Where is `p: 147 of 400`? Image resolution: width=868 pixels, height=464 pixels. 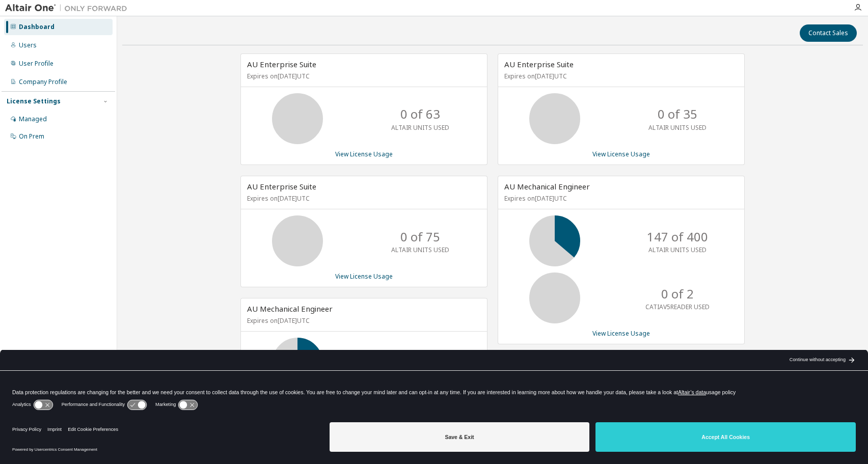 p: 147 of 400 is located at coordinates (678, 237).